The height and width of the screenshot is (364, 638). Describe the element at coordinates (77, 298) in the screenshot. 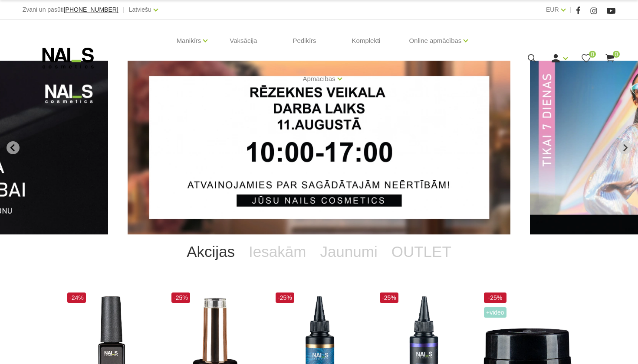

I see `span: -24%` at that location.